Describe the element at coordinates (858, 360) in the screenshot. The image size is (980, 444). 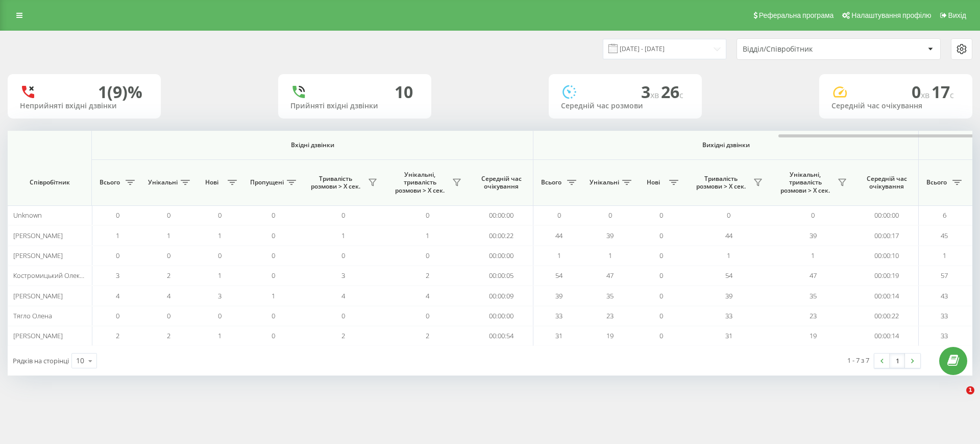
I see `div: 1 - 7 з 7` at that location.